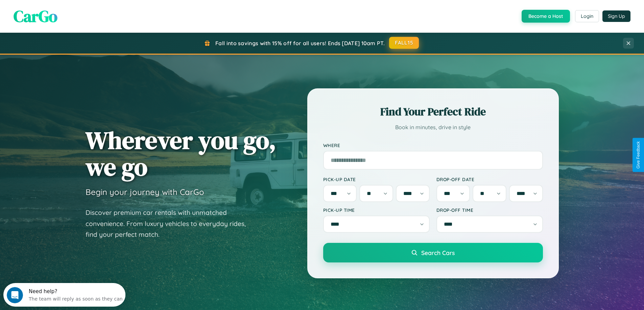 The height and width of the screenshot is (310, 644). Describe the element at coordinates (489, 210) in the screenshot. I see `label: Drop-off Time` at that location.